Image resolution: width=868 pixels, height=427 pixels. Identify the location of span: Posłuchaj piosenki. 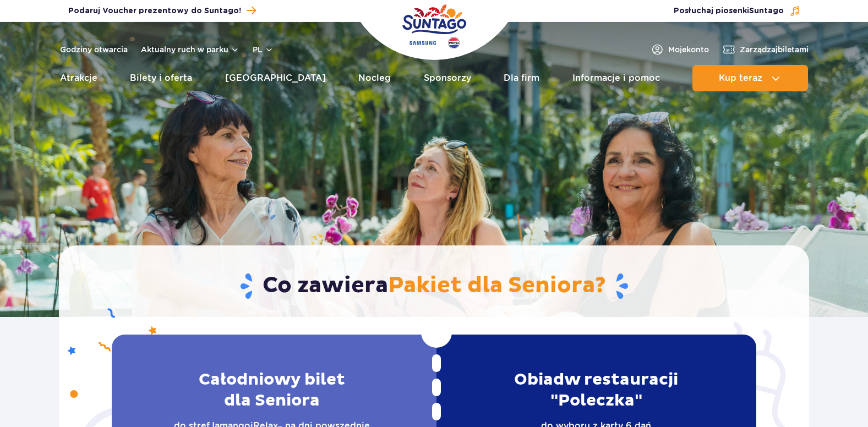
(729, 11).